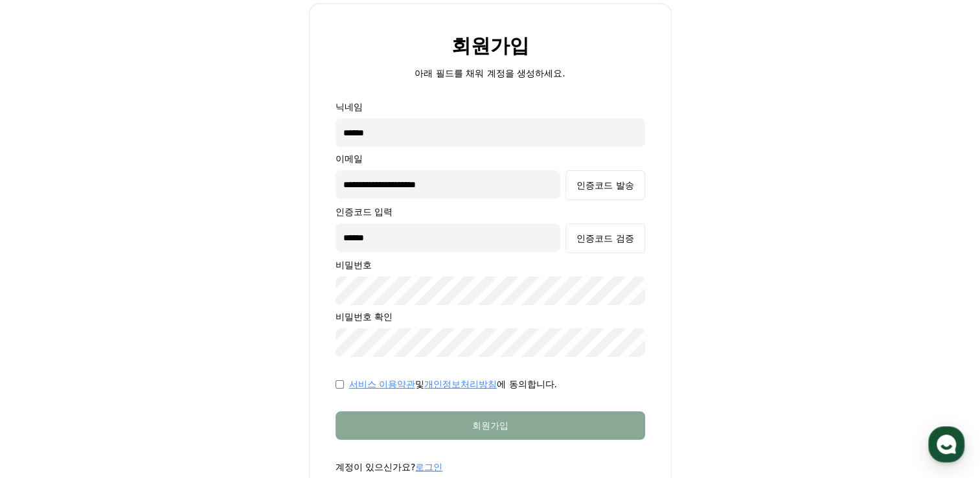  I want to click on p: 계정이 있으신가요?, so click(490, 467).